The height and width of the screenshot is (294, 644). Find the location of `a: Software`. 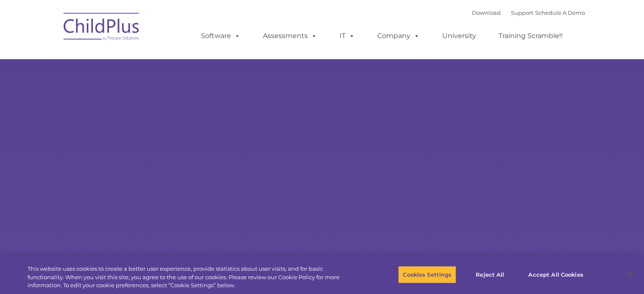

a: Software is located at coordinates (221, 36).